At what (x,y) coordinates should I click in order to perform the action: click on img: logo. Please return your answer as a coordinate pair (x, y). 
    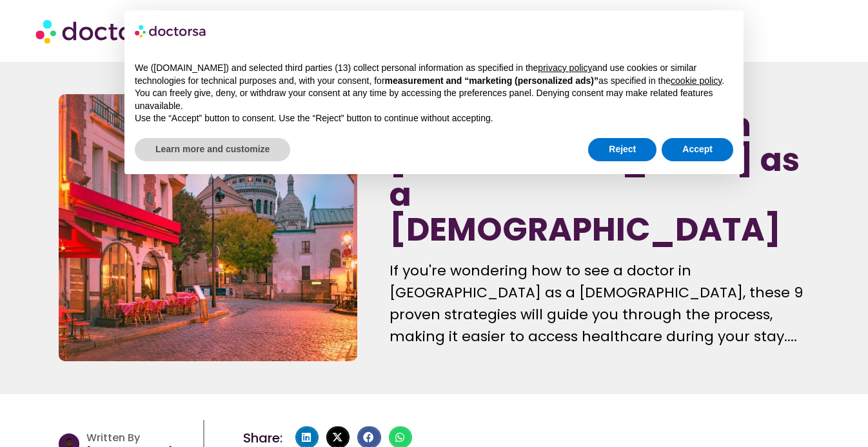
    Looking at the image, I should click on (171, 31).